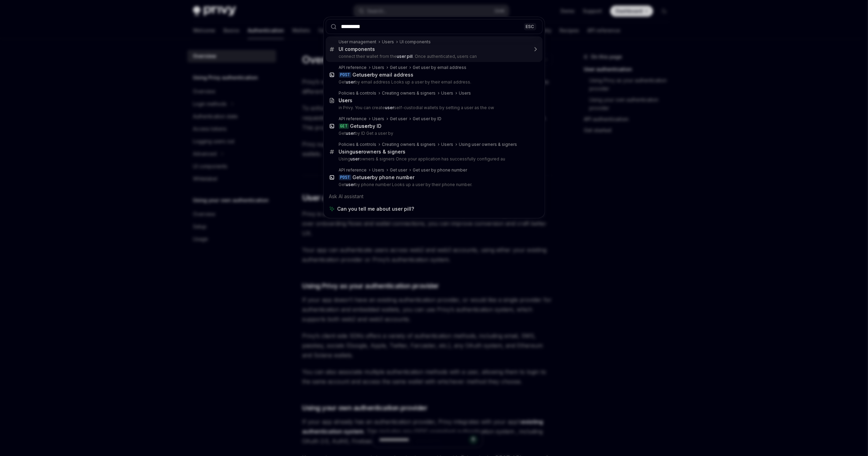 The image size is (868, 456). What do you see at coordinates (433, 108) in the screenshot?
I see `p: in Privy. You can create self-custodial wallets by setting a user as the ow` at bounding box center [433, 108].